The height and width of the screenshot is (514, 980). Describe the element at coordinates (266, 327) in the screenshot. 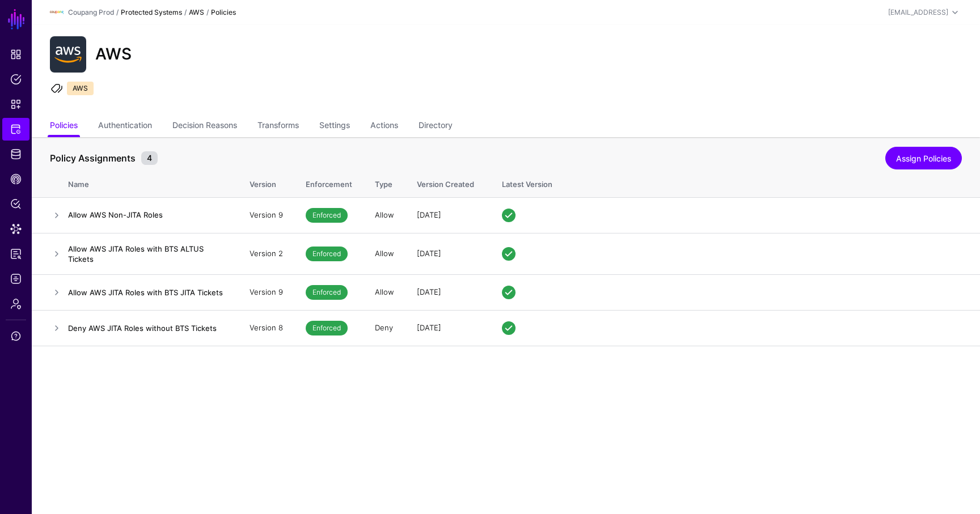

I see `td: Version 8` at that location.